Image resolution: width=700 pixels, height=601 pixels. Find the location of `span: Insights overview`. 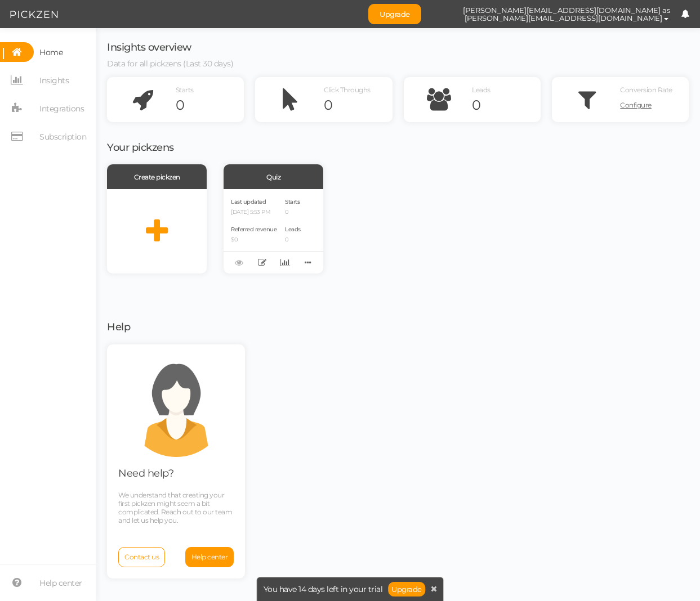

span: Insights overview is located at coordinates (149, 47).